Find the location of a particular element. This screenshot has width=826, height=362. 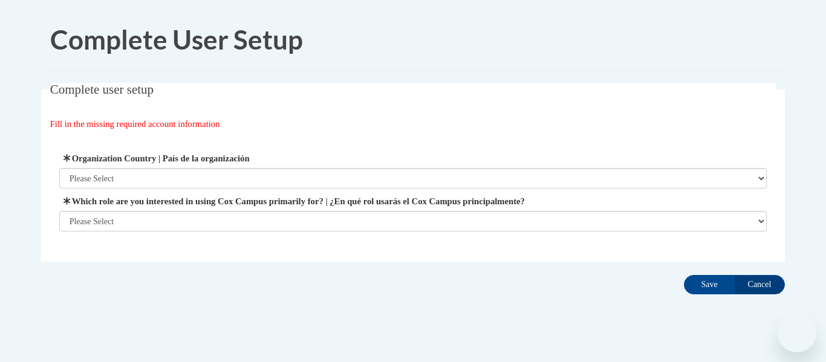

span: Complete User Setup is located at coordinates (176, 39).